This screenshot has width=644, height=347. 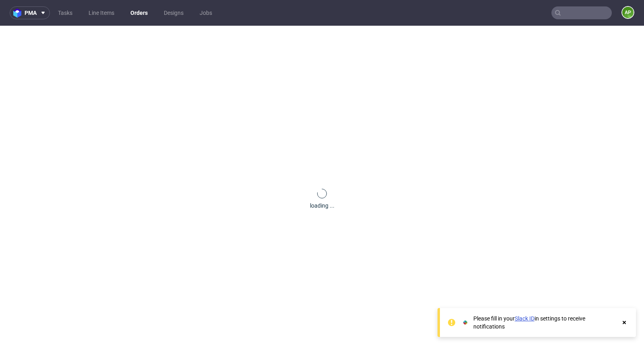 What do you see at coordinates (30, 13) in the screenshot?
I see `button: pma` at bounding box center [30, 13].